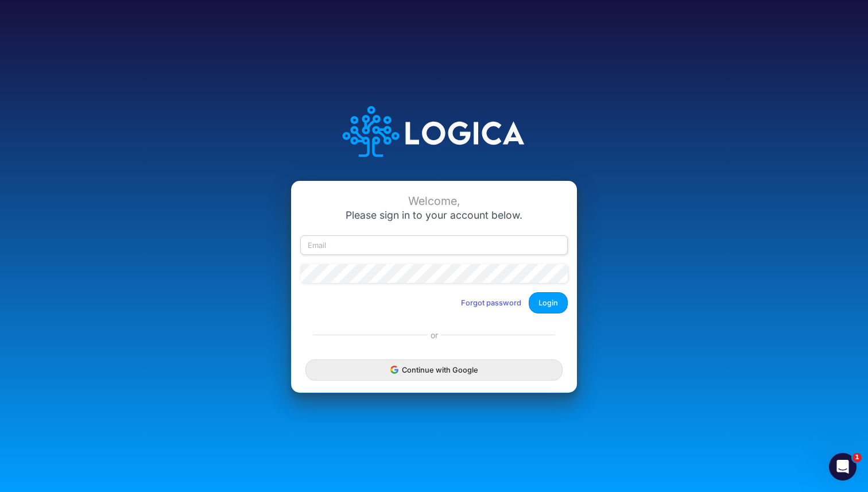  Describe the element at coordinates (857, 457) in the screenshot. I see `span: 1` at that location.